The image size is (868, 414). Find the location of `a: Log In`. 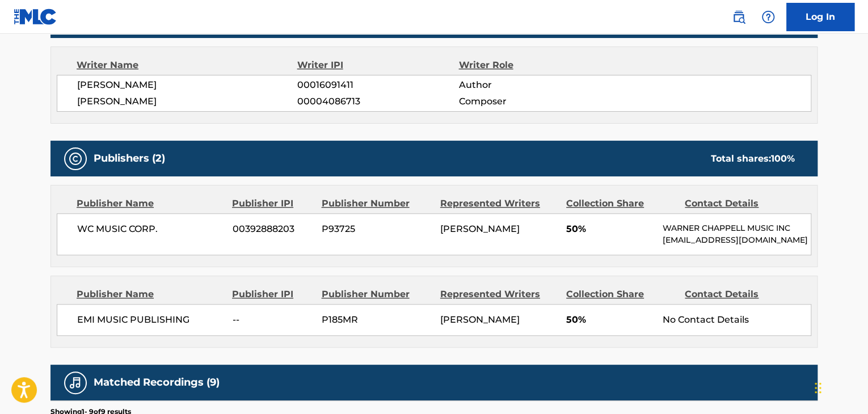

a: Log In is located at coordinates (820, 17).